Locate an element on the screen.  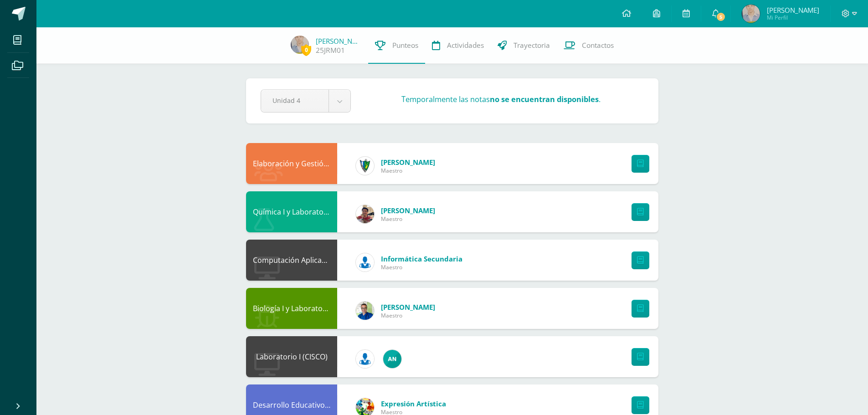
strong: no se encuentran disponibles is located at coordinates (544, 99).